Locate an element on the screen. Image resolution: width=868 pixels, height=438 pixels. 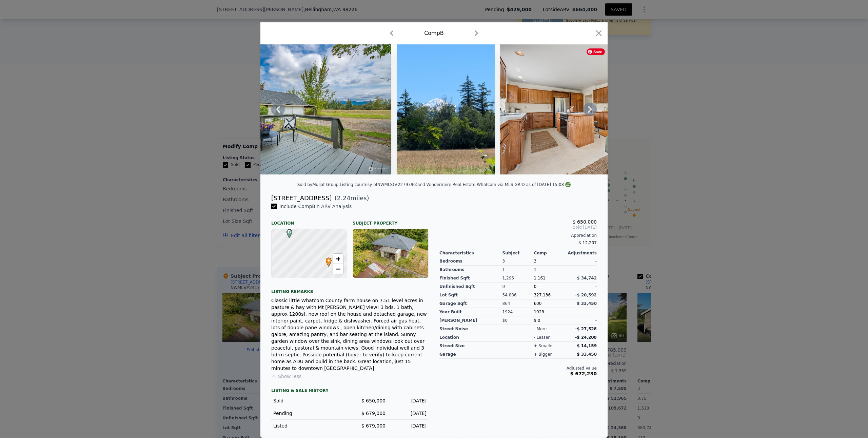
div: Appreciation is located at coordinates (518, 236).